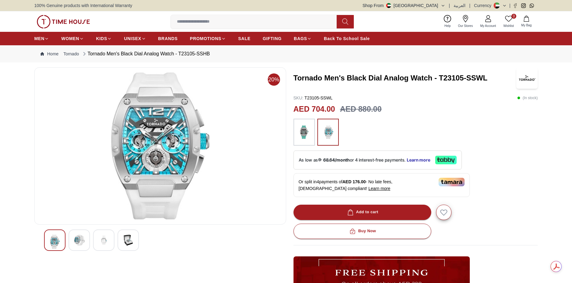  I want to click on a: KIDS, so click(104, 39).